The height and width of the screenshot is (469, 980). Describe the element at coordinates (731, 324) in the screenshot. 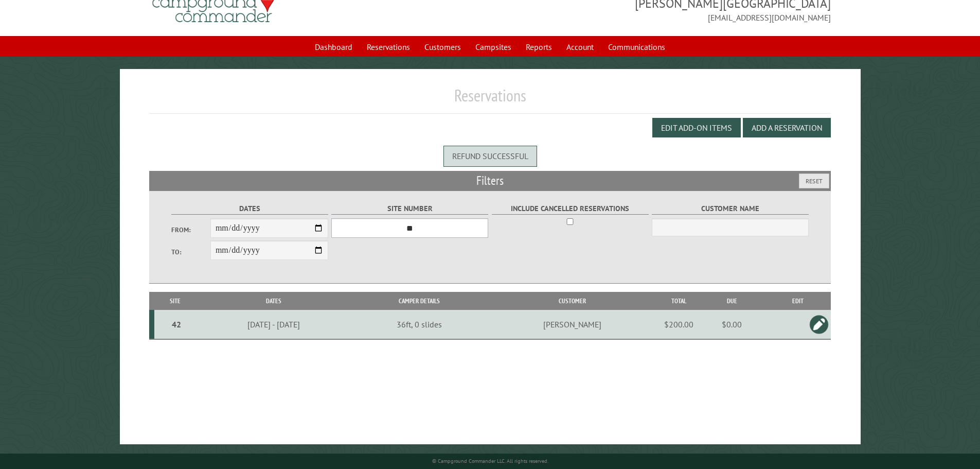

I see `td: $0.00` at that location.